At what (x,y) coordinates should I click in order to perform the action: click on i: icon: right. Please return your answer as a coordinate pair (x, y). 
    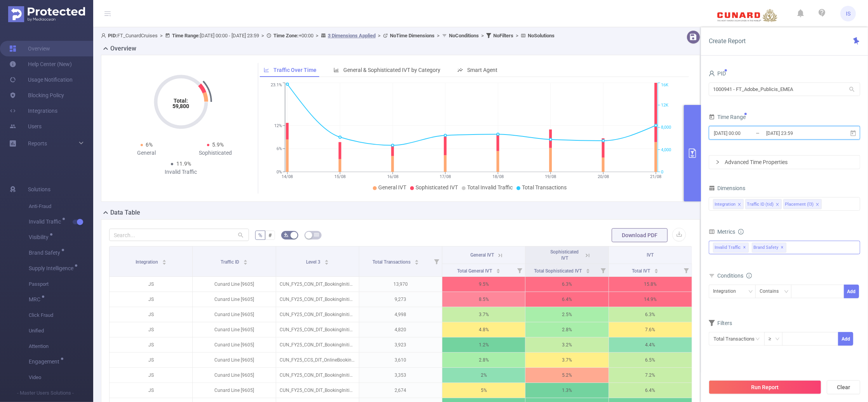
    Looking at the image, I should click on (718, 162).